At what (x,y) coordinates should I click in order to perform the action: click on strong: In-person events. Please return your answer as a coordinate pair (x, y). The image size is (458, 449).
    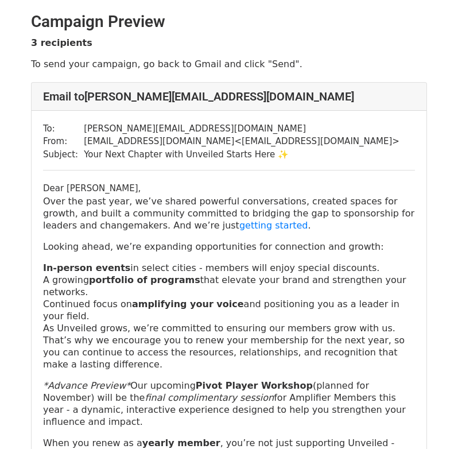
    Looking at the image, I should click on (87, 267).